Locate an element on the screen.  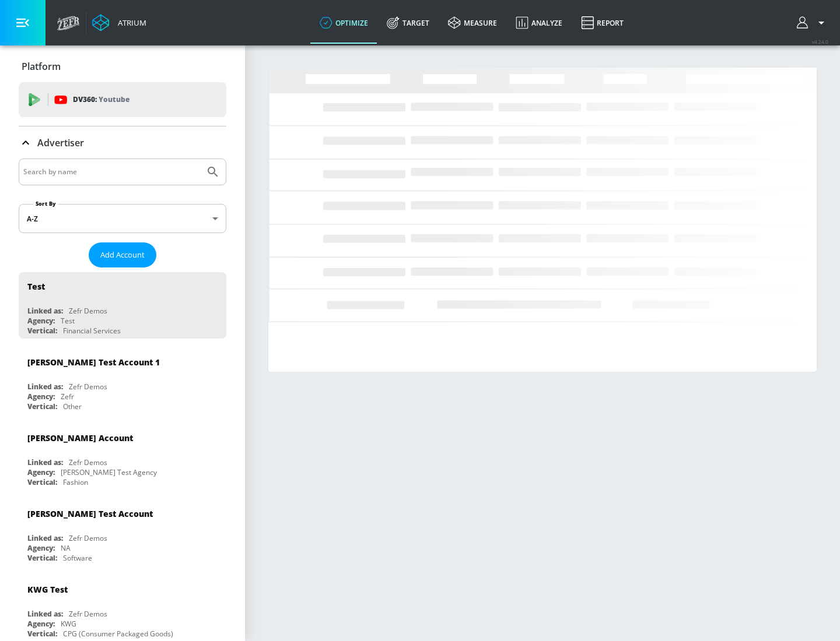
div: A-Z is located at coordinates (123, 219).